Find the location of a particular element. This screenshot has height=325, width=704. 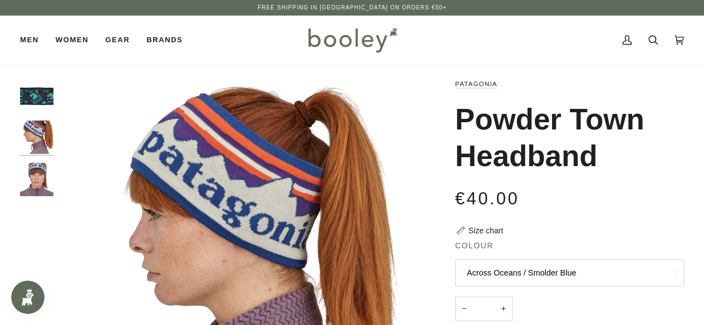

div: Patagonia Powder Town Headband Across Oceans: Smolder Blue - Booley Galway is located at coordinates (37, 95).